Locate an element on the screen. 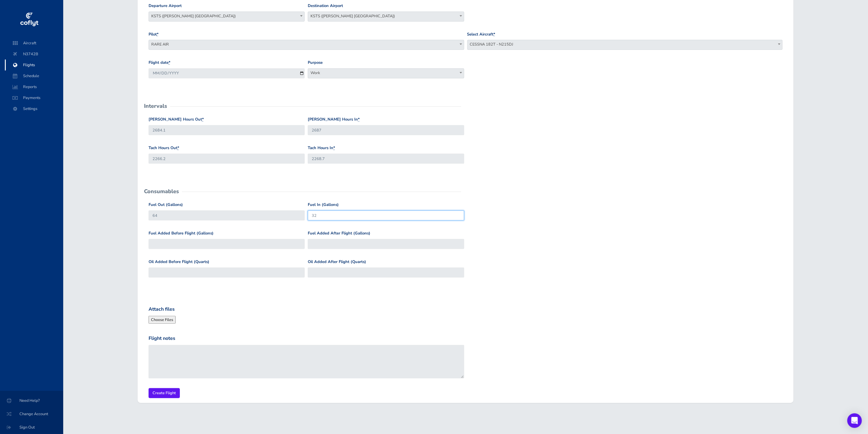  span: Need Help? is located at coordinates (32, 401).